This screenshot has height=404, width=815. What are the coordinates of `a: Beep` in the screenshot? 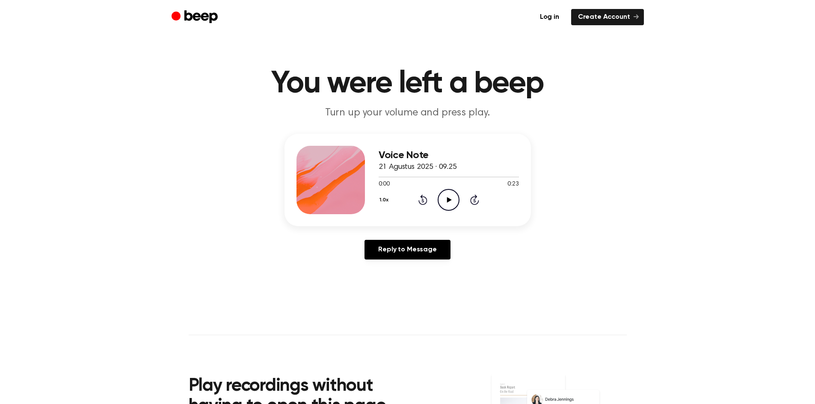 It's located at (195, 17).